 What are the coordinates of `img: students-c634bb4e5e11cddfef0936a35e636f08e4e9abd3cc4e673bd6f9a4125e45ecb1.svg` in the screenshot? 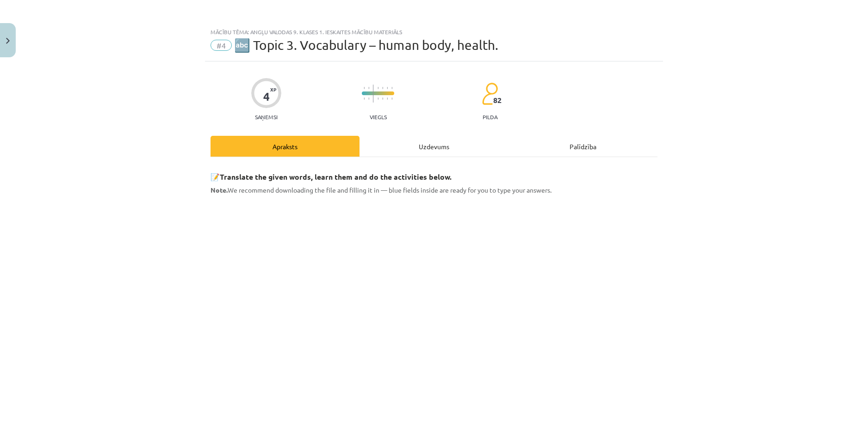 It's located at (489, 94).